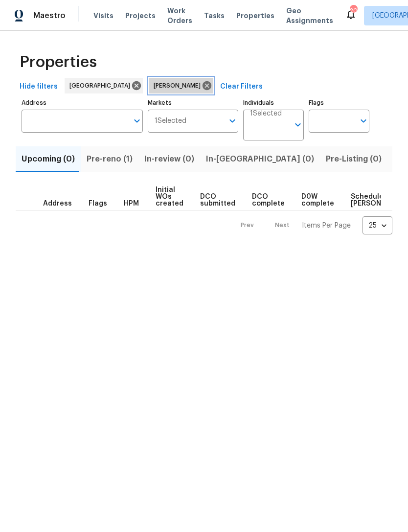 This screenshot has width=408, height=532. I want to click on button: Hide filters, so click(39, 86).